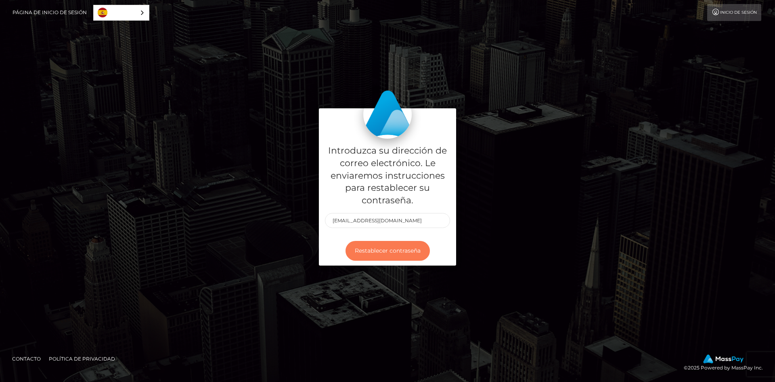  I want to click on a: Política de privacidad, so click(82, 358).